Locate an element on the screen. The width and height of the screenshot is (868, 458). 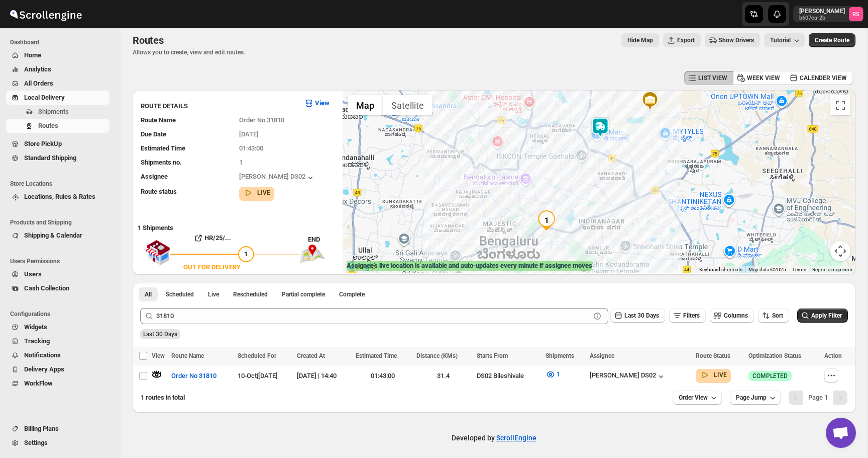
span: 1 routes in total is located at coordinates (163, 397).